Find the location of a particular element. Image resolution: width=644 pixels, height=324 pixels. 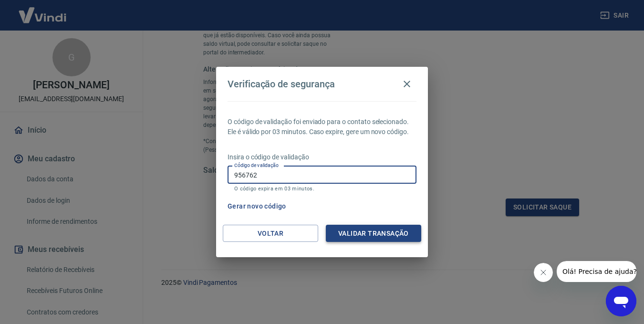

h4: Verificação de segurança is located at coordinates (281, 84).